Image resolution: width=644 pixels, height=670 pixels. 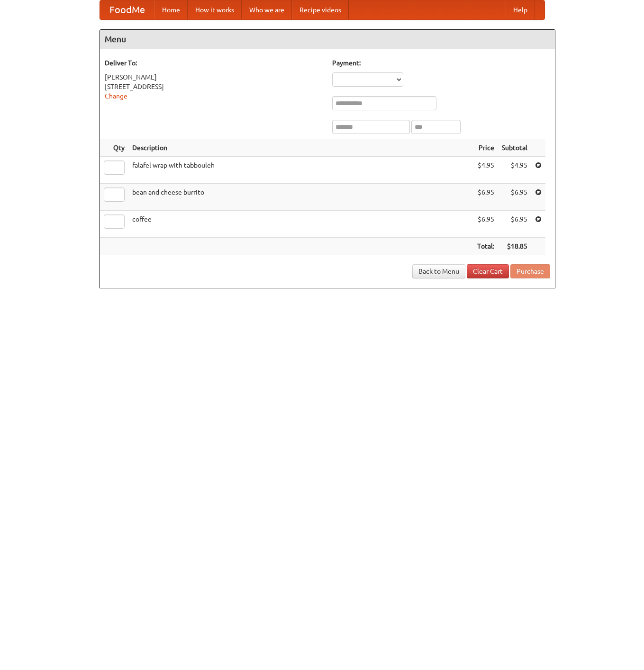 I want to click on a: Who we are, so click(x=267, y=10).